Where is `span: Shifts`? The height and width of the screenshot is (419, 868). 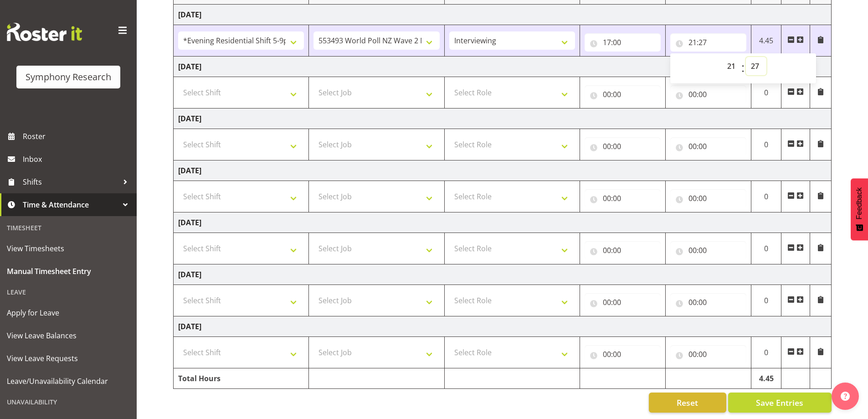
span: Shifts is located at coordinates (71, 182).